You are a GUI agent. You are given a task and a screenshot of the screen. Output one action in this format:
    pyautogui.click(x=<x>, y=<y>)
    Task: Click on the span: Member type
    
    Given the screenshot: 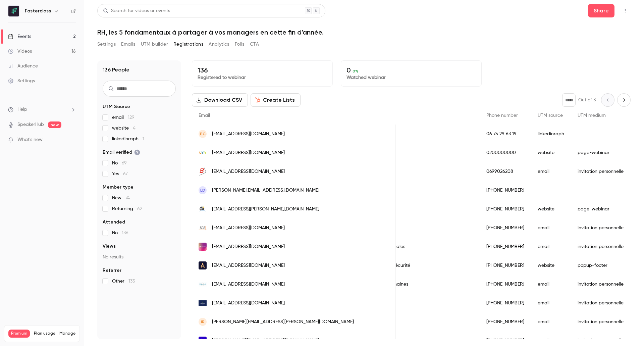 What is the action you would take?
    pyautogui.click(x=118, y=187)
    